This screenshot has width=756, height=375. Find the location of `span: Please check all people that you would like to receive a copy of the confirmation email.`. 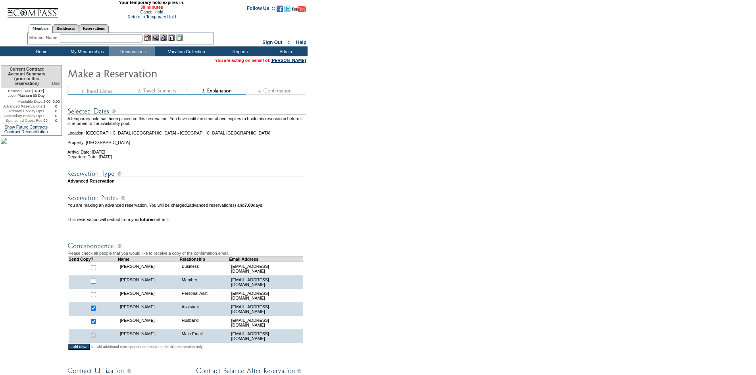

span: Please check all people that you would like to receive a copy of the confirmation email. is located at coordinates (148, 253).